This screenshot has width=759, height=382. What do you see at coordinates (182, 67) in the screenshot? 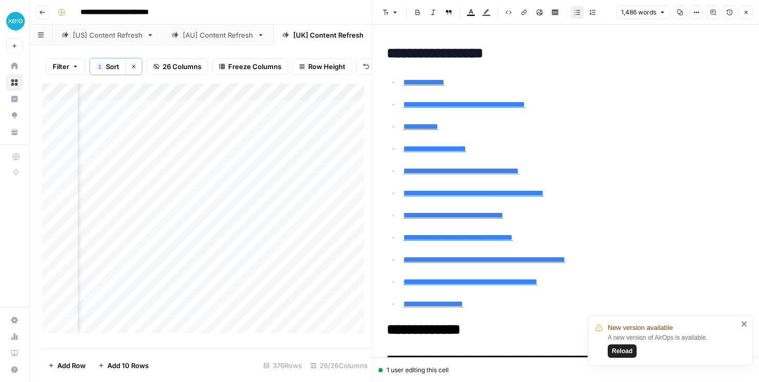
I see `span: 26 Columns` at bounding box center [182, 67].